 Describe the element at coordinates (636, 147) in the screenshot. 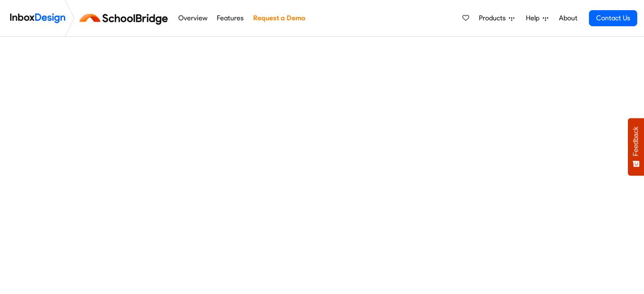

I see `button: Feedback - Show survey` at that location.